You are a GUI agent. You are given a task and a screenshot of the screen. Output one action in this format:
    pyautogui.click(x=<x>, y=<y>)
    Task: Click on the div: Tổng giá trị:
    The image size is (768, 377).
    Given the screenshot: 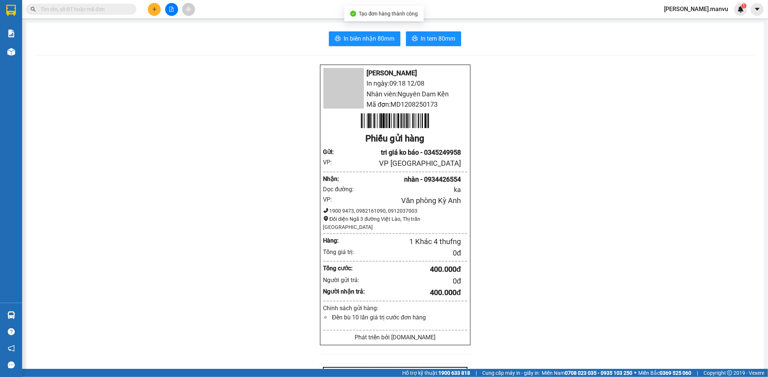 What is the action you would take?
    pyautogui.click(x=344, y=252)
    